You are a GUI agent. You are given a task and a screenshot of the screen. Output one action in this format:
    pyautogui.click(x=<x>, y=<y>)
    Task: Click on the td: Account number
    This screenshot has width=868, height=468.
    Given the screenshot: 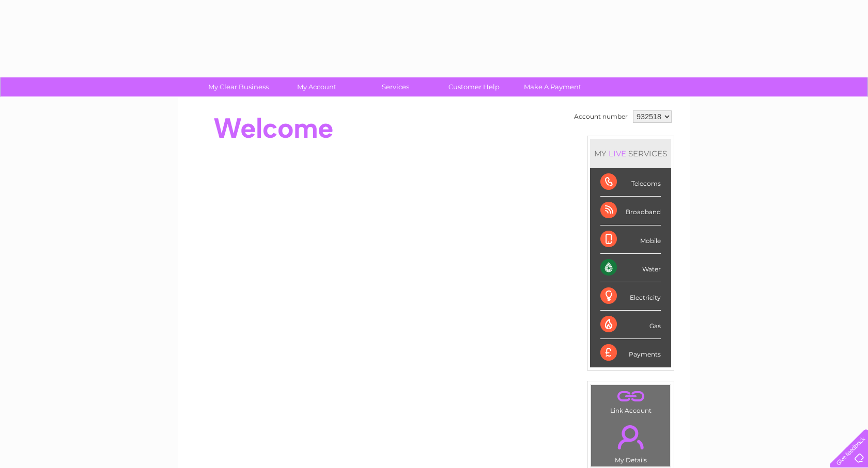 What is the action you would take?
    pyautogui.click(x=601, y=116)
    